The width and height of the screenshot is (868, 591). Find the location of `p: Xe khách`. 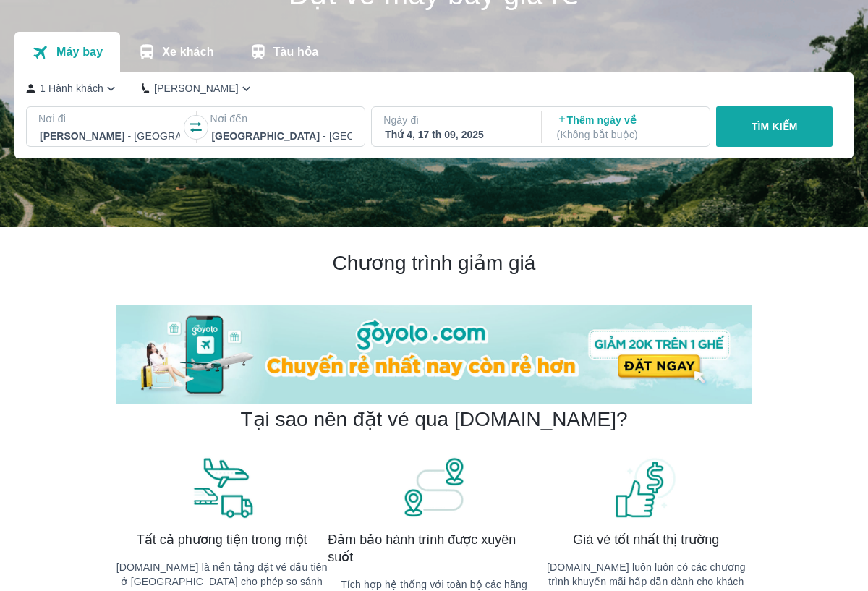

p: Xe khách is located at coordinates (188, 52).